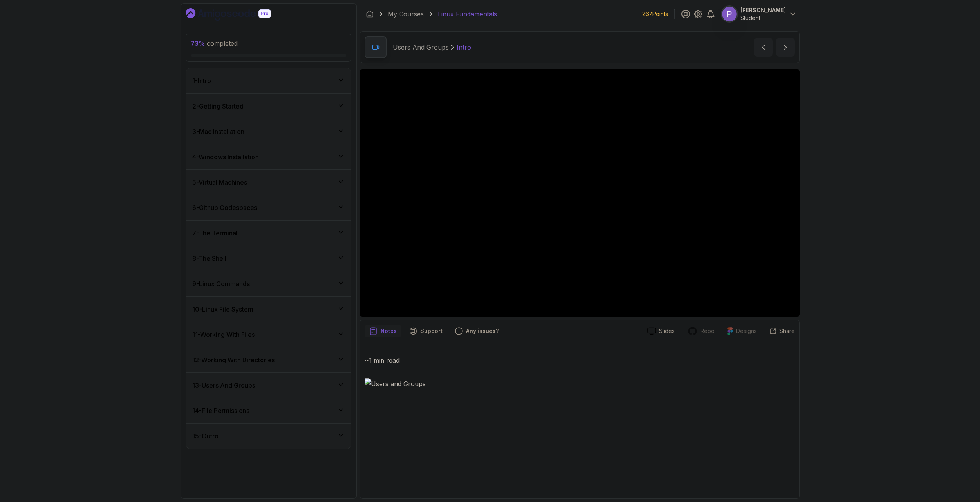  Describe the element at coordinates (268, 233) in the screenshot. I see `button: 7-The Terminal` at that location.